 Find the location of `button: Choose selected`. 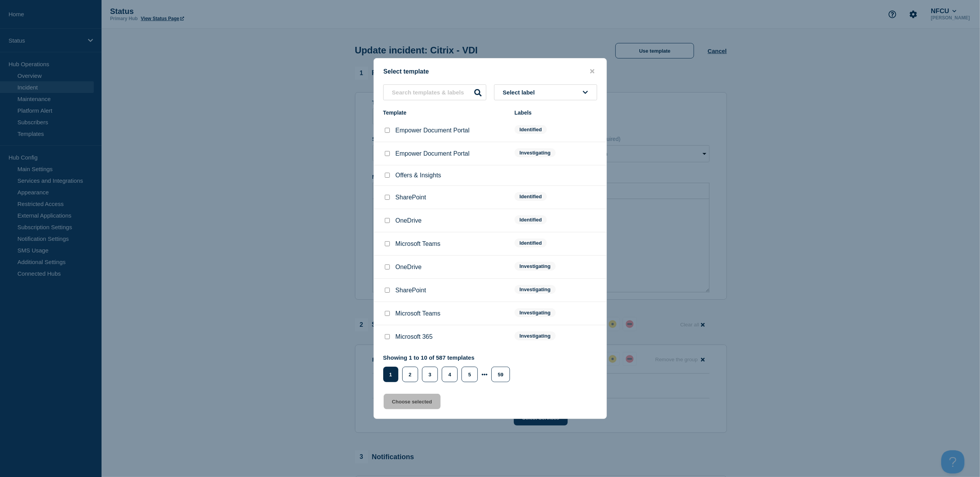

button: Choose selected is located at coordinates (412, 402).